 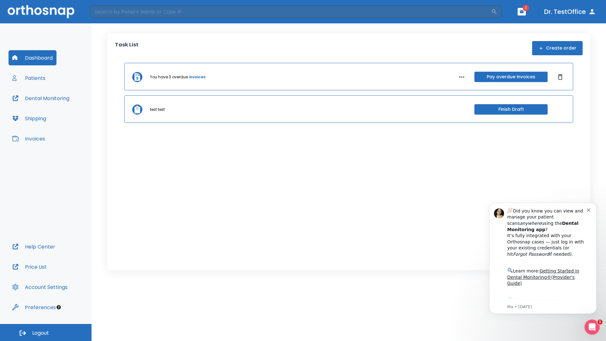 I want to click on button: Dental Monitoring, so click(x=41, y=98).